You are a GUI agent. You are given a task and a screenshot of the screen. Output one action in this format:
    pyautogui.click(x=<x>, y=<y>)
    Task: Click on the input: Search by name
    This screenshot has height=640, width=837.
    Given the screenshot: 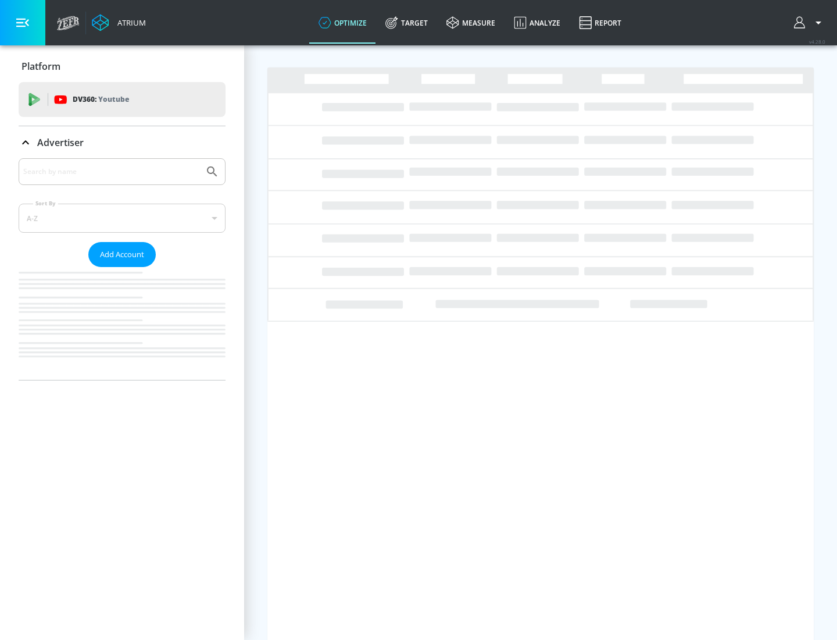 What is the action you would take?
    pyautogui.click(x=111, y=172)
    